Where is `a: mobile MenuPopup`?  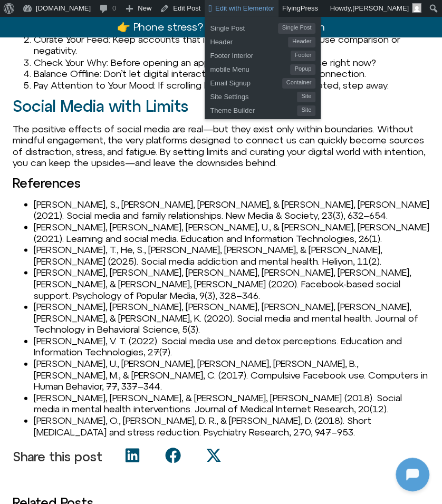 a: mobile MenuPopup is located at coordinates (263, 68).